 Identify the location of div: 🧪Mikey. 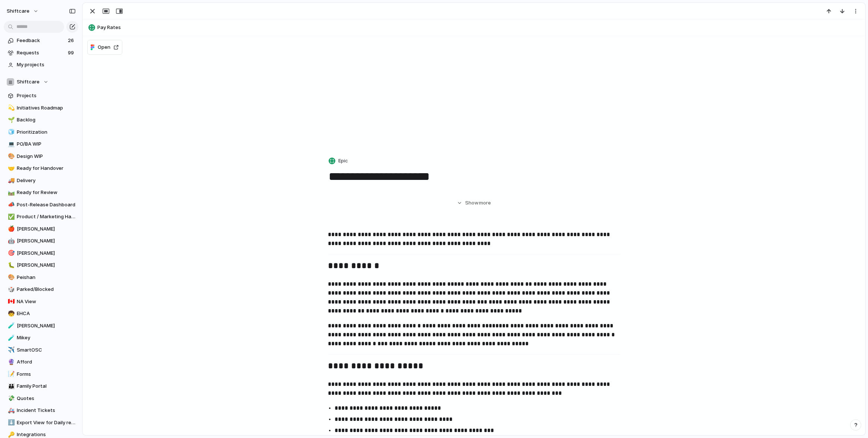
(41, 338).